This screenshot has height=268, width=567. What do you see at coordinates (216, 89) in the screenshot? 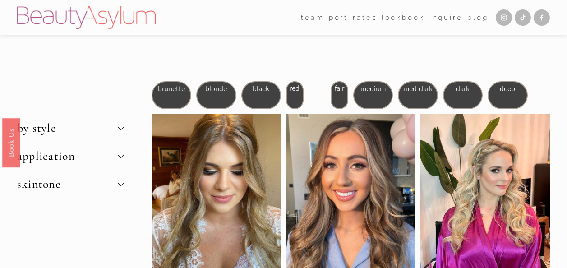
I see `span: blonde` at bounding box center [216, 89].